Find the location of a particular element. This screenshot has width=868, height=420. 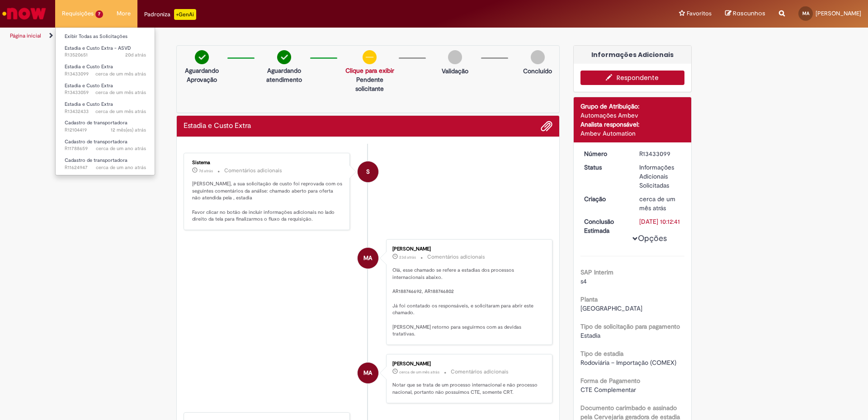

div: Ambev Automation is located at coordinates (632, 134).